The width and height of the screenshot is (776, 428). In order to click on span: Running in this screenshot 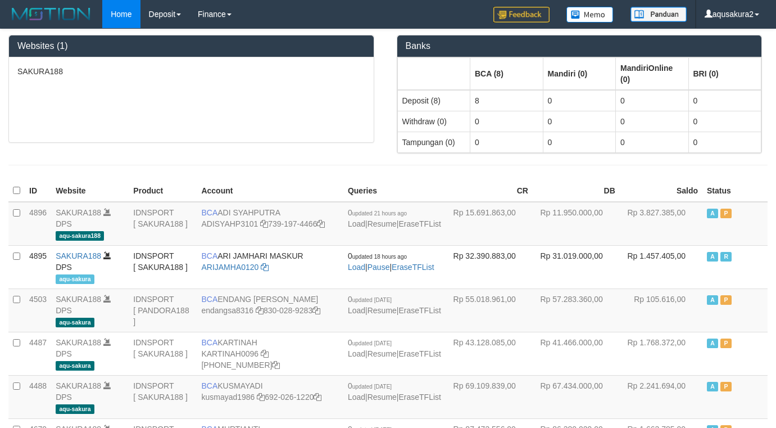, I will do `click(726, 256)`.